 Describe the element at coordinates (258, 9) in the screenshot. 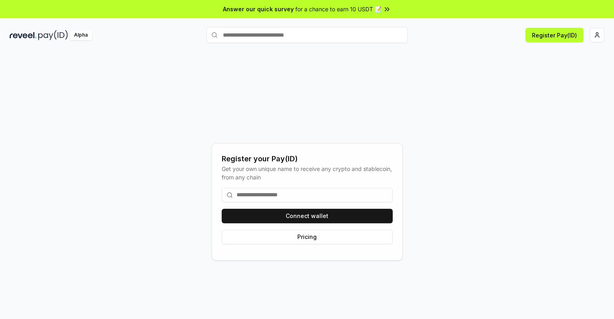

I see `span: Answer our quick survey` at that location.